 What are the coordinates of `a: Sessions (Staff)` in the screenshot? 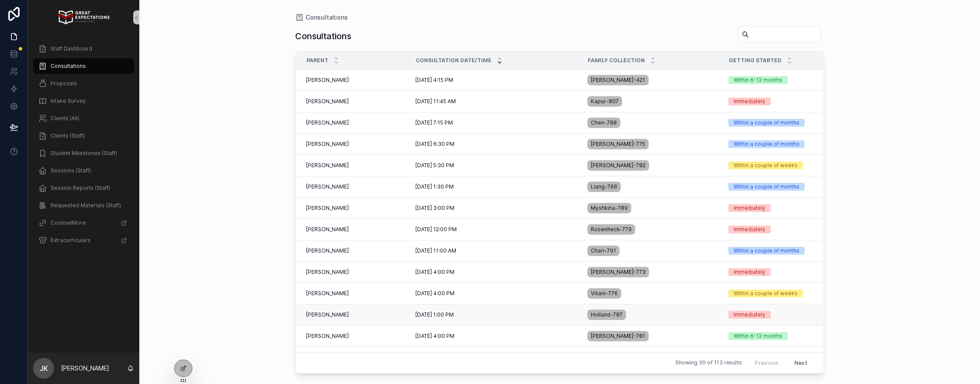 It's located at (84, 171).